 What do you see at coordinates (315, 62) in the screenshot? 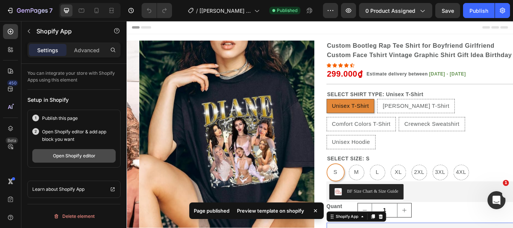
I see `span: Estimate delivery between` at bounding box center [315, 62].